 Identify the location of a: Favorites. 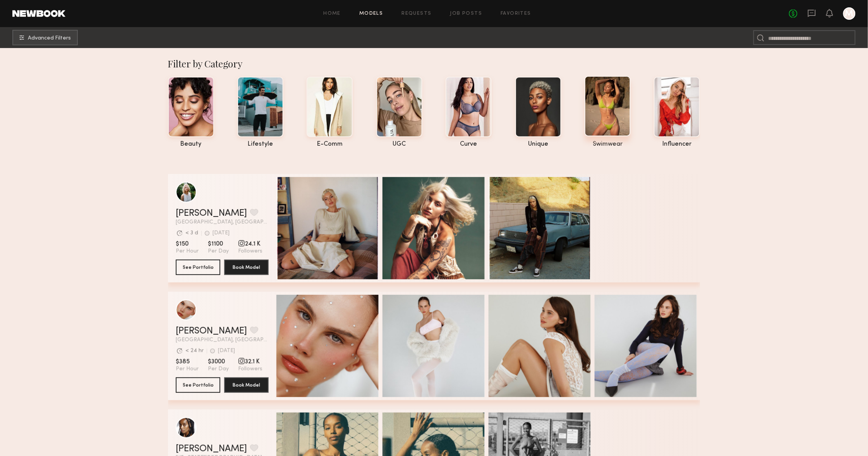
(516, 14).